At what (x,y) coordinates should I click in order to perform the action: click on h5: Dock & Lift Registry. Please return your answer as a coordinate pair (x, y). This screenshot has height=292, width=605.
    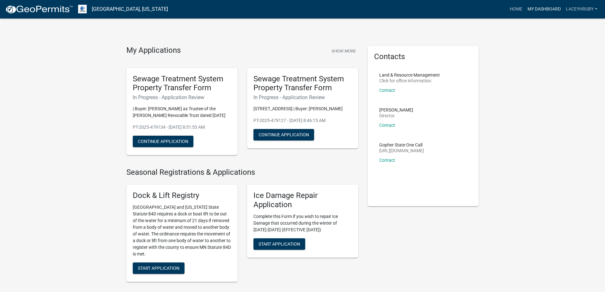
    Looking at the image, I should click on (182, 195).